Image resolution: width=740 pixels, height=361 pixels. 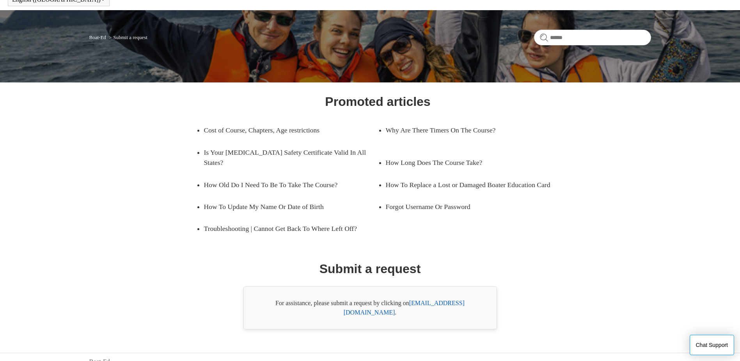 What do you see at coordinates (285, 185) in the screenshot?
I see `a: How Old Do I Need To Be To Take The Course?` at bounding box center [285, 185].